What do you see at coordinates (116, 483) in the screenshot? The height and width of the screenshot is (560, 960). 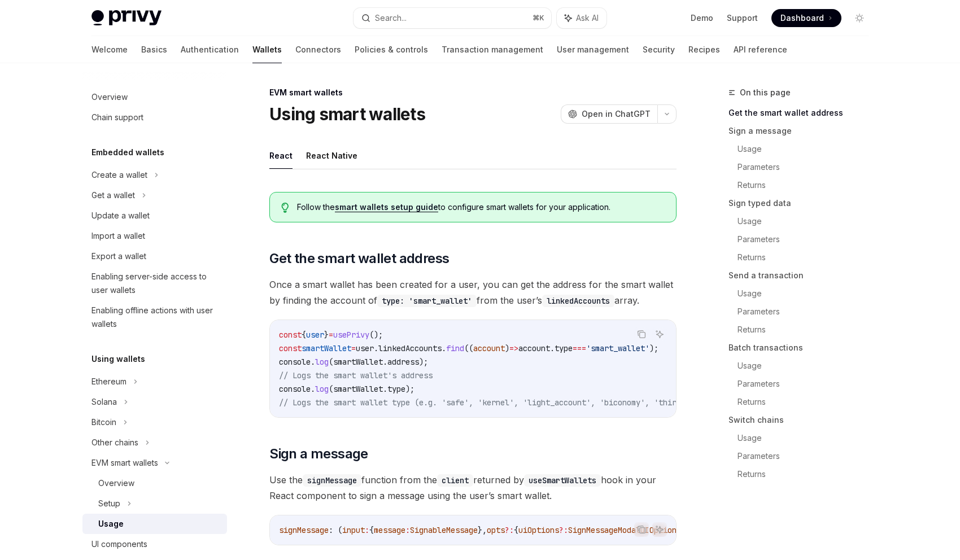 I see `div: Overview` at bounding box center [116, 483].